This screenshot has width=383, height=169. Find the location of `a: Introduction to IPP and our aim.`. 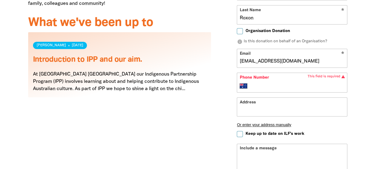

a: Introduction to IPP and our aim. is located at coordinates (87, 60).